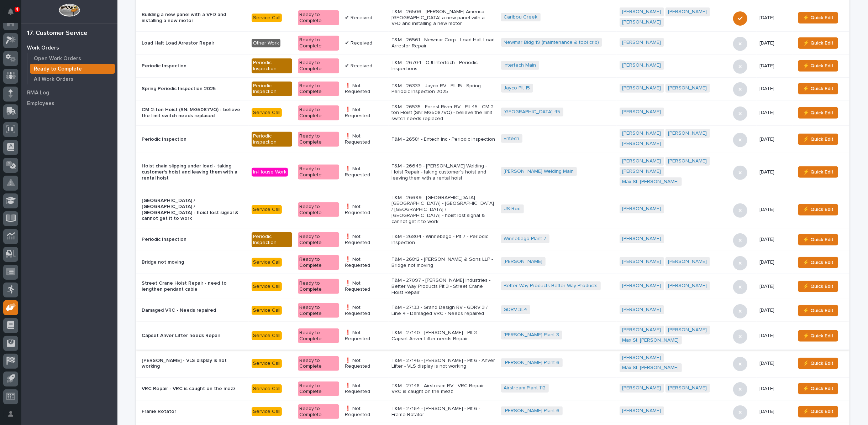 The height and width of the screenshot is (425, 868). What do you see at coordinates (444, 140) in the screenshot?
I see `p: T&M - 26581 - Entech Inc - Periodic Inspection` at bounding box center [444, 140].